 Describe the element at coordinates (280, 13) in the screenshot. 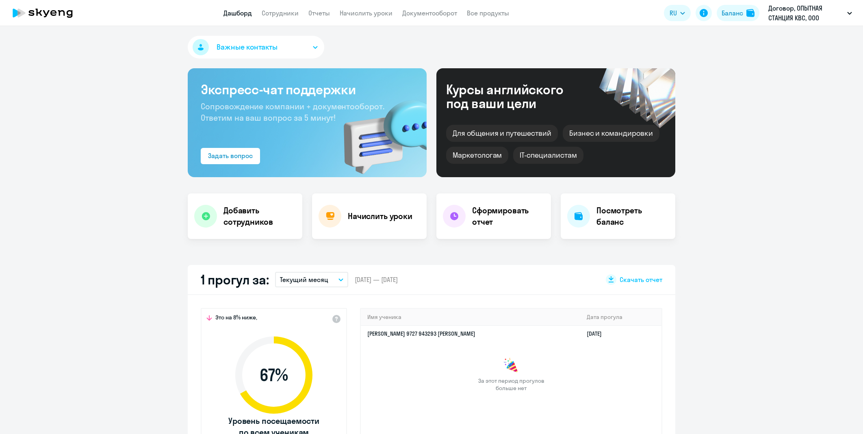

I see `a: Сотрудники` at that location.